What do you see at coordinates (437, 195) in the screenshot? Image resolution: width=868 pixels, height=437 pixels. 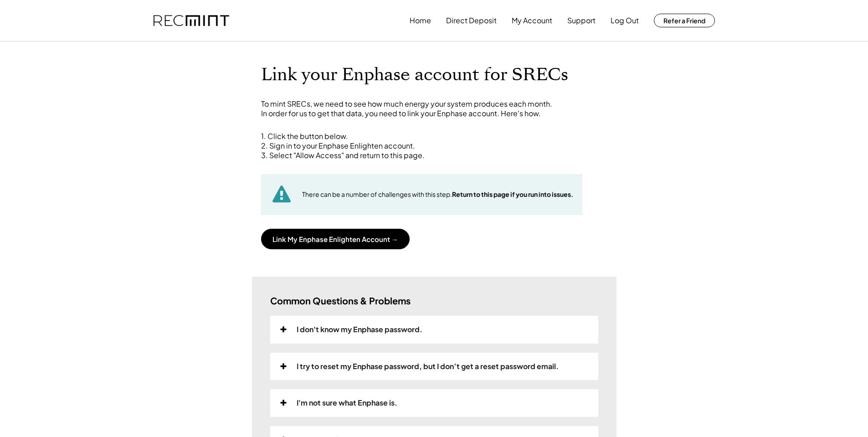 I see `div: There can be a number of challenges with this step.` at bounding box center [437, 195].